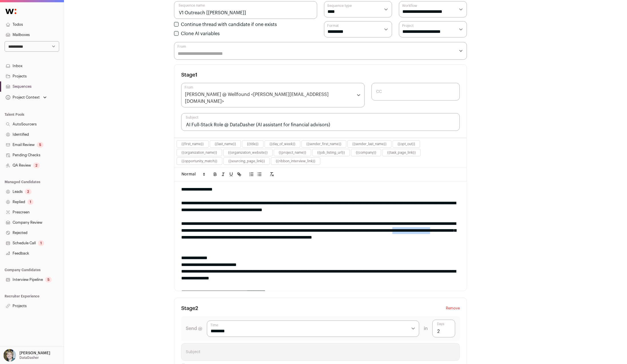 The height and width of the screenshot is (364, 627). What do you see at coordinates (331, 153) in the screenshot?
I see `button: {{job_listing_url}}` at bounding box center [331, 153].